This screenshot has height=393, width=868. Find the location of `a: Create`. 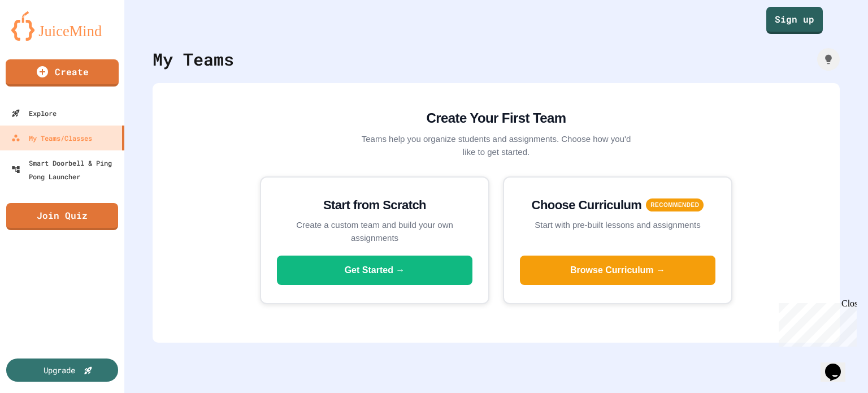

a: Create is located at coordinates (63, 73).